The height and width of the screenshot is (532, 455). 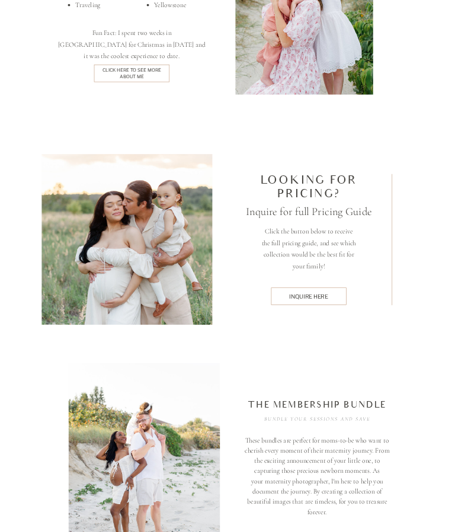 I want to click on div: inquire here, so click(x=309, y=297).